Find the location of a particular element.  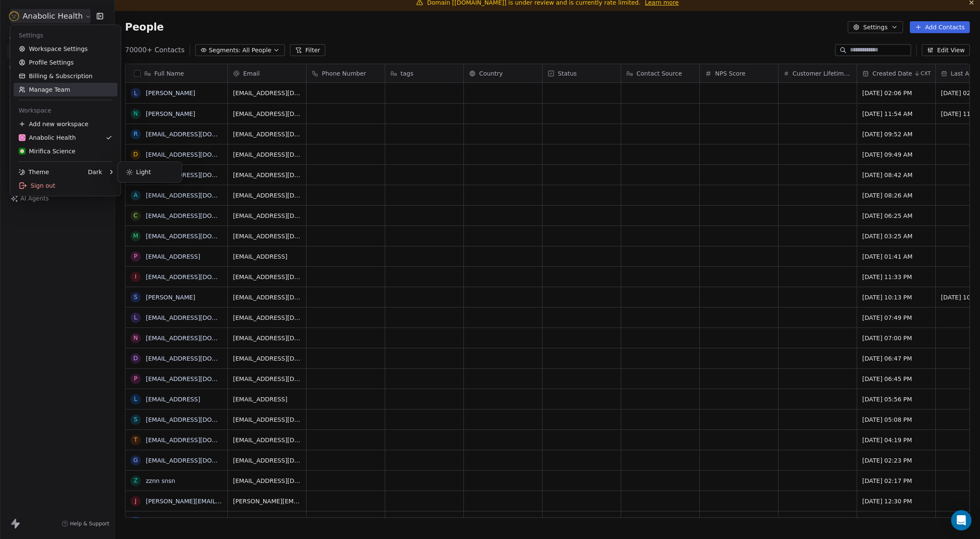

div: Mirifica Science is located at coordinates (47, 151).